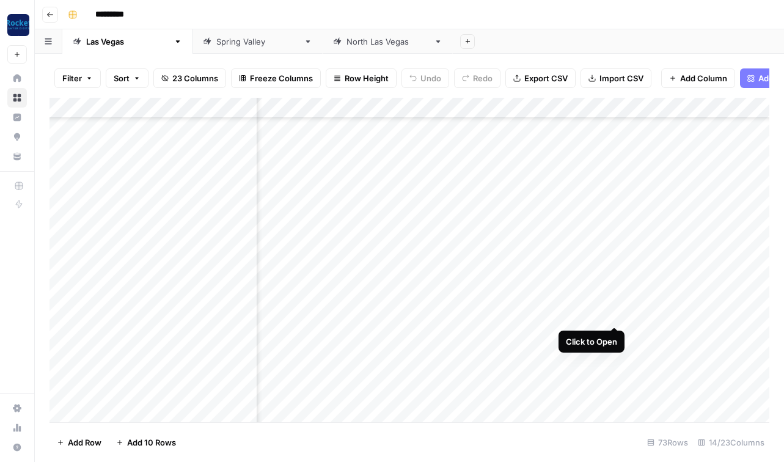  What do you see at coordinates (72, 78) in the screenshot?
I see `span: Filter` at bounding box center [72, 78].